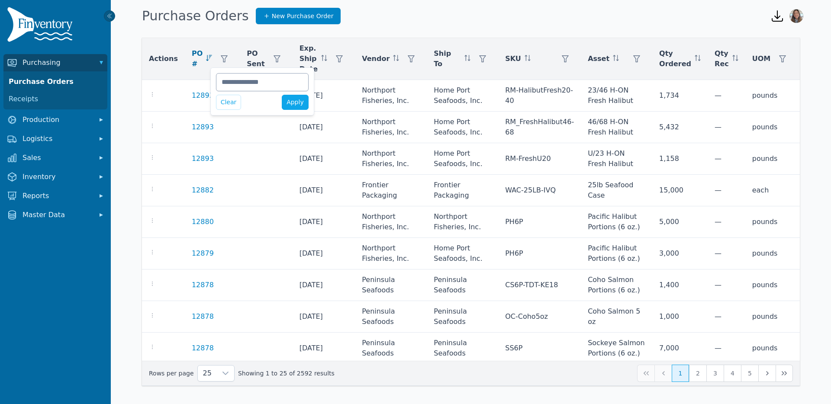 Image resolution: width=831 pixels, height=404 pixels. I want to click on span: Showing 1 to 25 of 2592 results, so click(286, 374).